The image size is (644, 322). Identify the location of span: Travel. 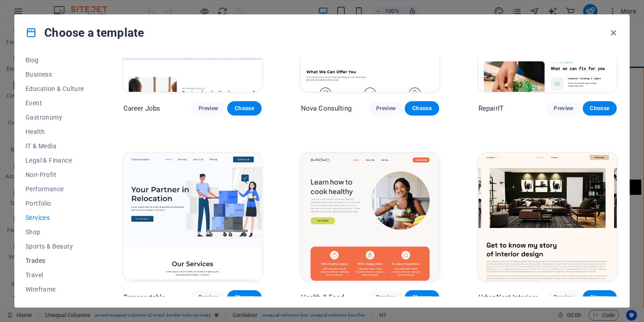
(55, 275).